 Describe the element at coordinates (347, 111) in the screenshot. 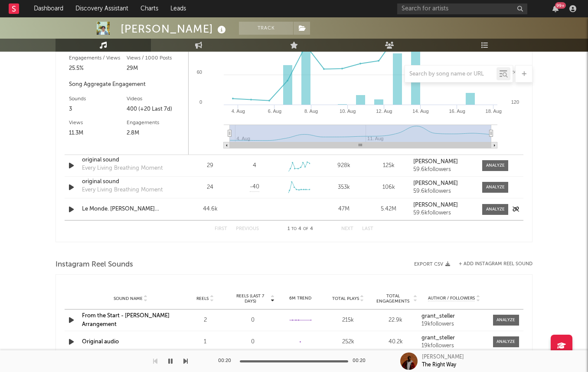

I see `text: 10. Aug` at that location.